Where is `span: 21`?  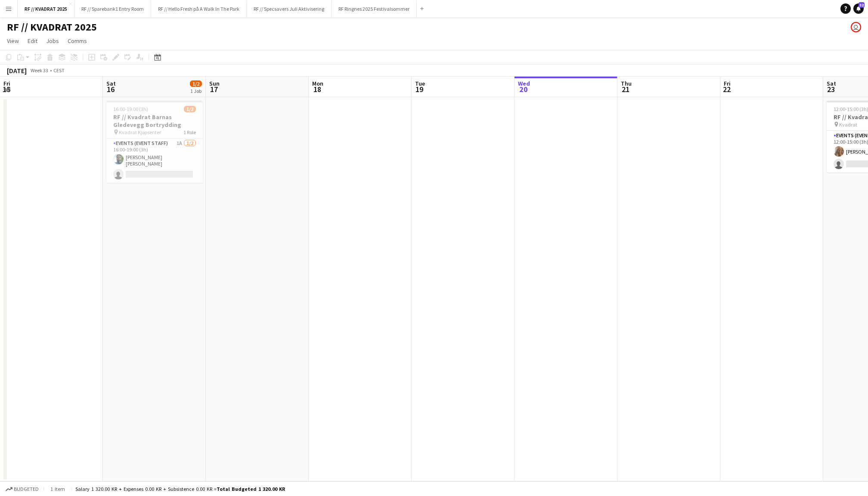 span: 21 is located at coordinates (625, 89).